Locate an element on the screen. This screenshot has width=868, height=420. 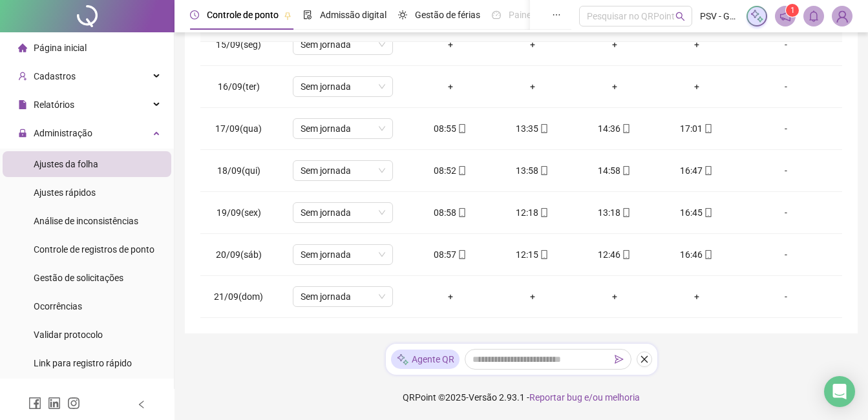
span: Painel do DP is located at coordinates (534, 15).